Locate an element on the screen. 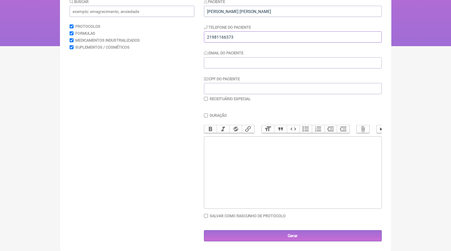 The height and width of the screenshot is (251, 451). input: exemplo: emagrecimento, ansiedade is located at coordinates (132, 11).